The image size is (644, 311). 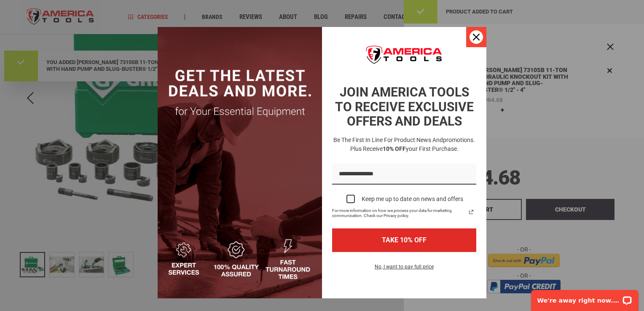 I want to click on svg: link icon, so click(x=471, y=212).